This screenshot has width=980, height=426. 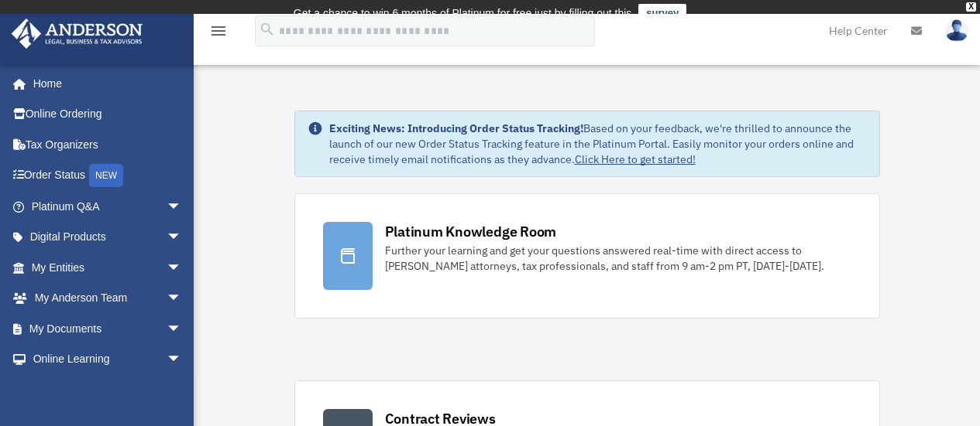 What do you see at coordinates (107, 299) in the screenshot?
I see `a: My Anderson Teamarrow_drop_down` at bounding box center [107, 299].